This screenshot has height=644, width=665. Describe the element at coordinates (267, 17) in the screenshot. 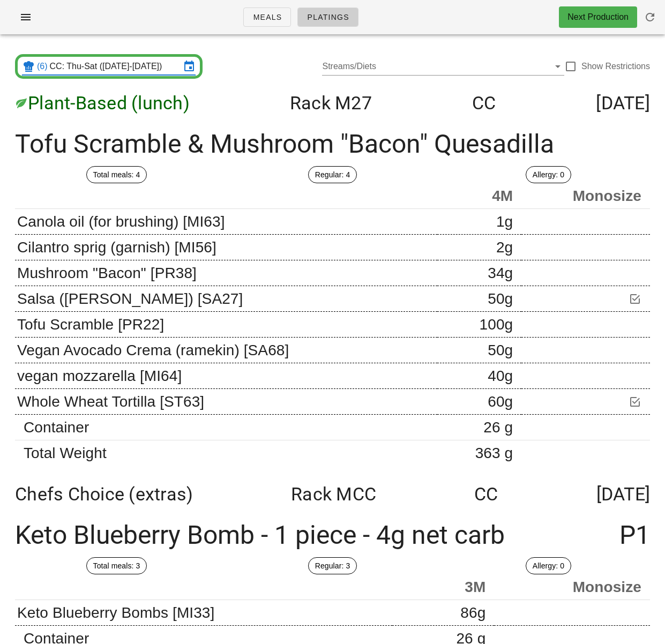

I see `a: Meals` at that location.